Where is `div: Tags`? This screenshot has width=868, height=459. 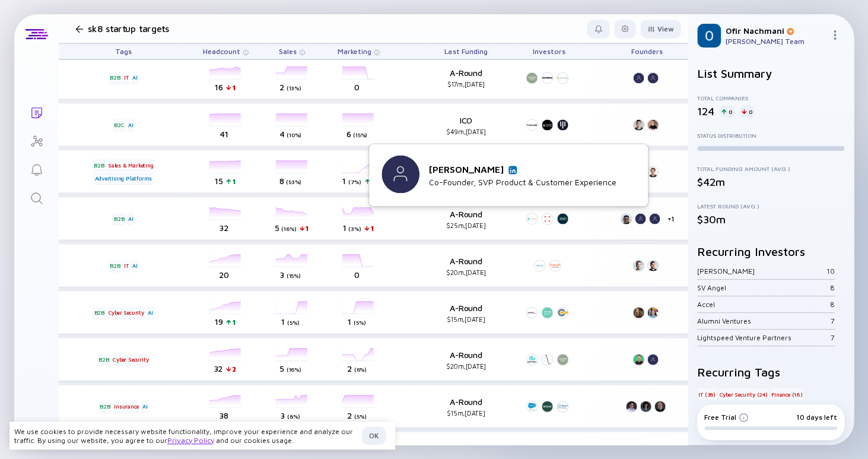
div: Tags is located at coordinates (123, 51).